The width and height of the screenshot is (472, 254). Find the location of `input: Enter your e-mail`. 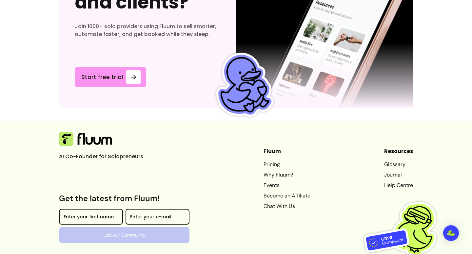

input: Enter your e-mail is located at coordinates (157, 218).